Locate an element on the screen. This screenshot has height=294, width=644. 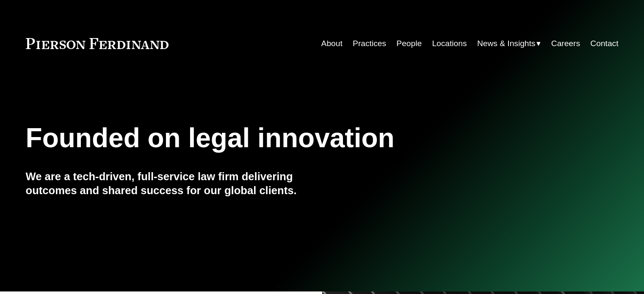
span: News & Insights is located at coordinates (506, 44).